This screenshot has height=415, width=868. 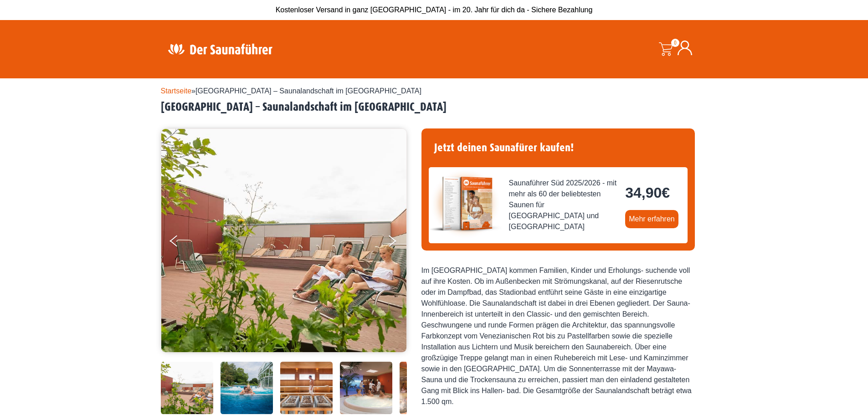 I want to click on h4: Jetzt deinen Saunafürer kaufen!, so click(x=558, y=148).